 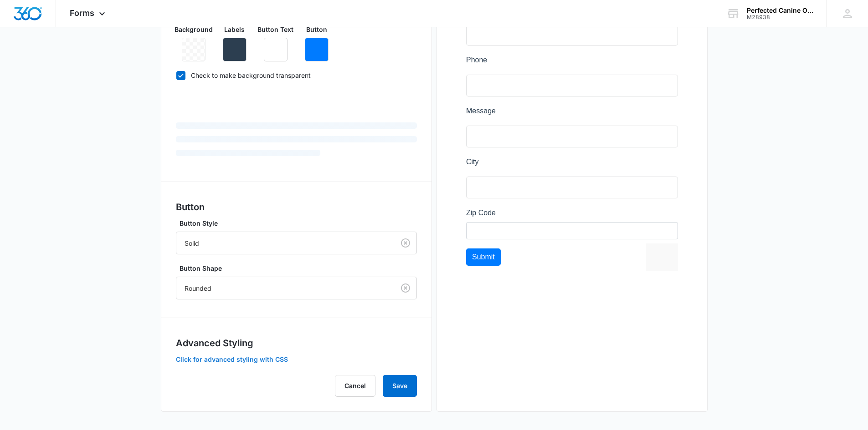 What do you see at coordinates (296, 343) in the screenshot?
I see `h3: Advanced Styling` at bounding box center [296, 343].